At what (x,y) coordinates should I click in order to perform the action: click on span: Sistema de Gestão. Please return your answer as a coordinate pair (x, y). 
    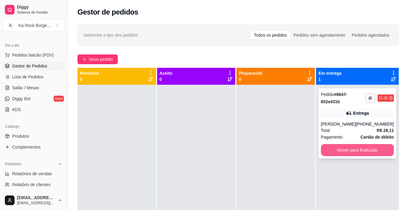
    Looking at the image, I should click on (40, 12).